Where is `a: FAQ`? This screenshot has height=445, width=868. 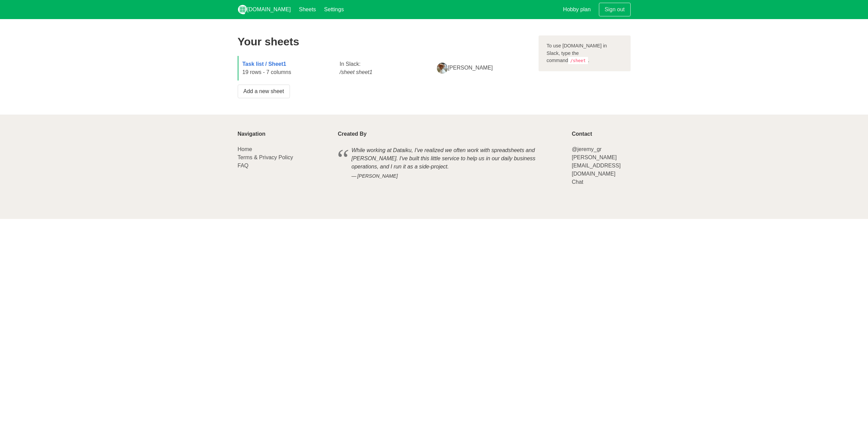
a: FAQ is located at coordinates (243, 166).